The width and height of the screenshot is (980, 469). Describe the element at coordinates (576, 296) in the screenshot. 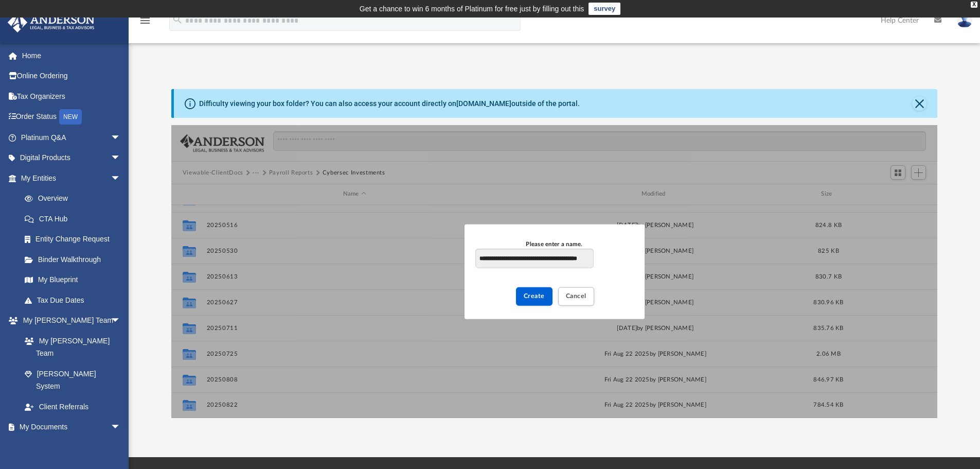

I see `button: Cancel` at that location.